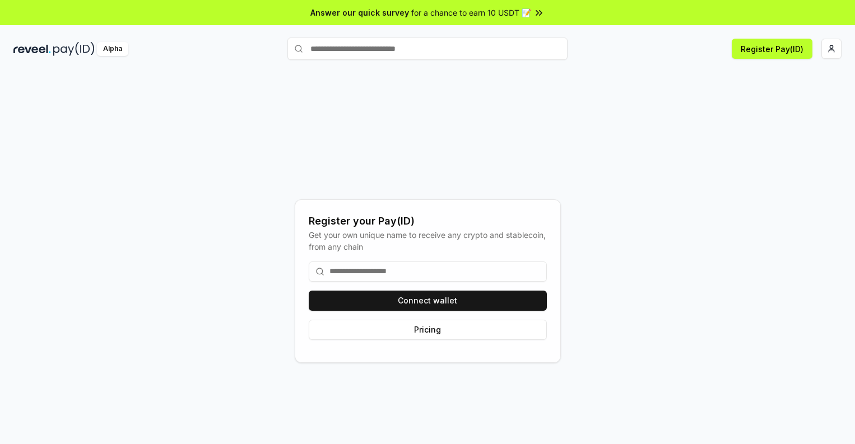 The image size is (855, 444). I want to click on img: reveel_dark, so click(32, 49).